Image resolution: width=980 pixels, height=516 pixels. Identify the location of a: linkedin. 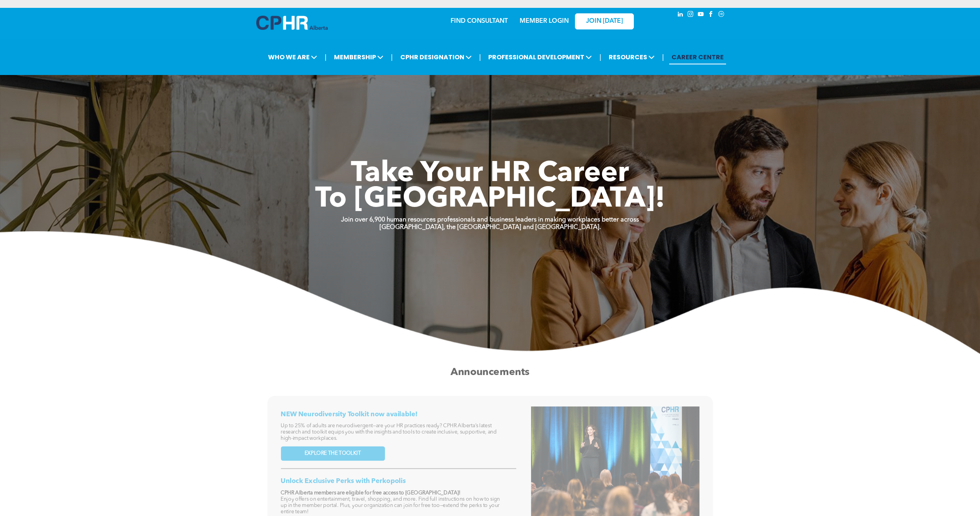
(680, 15).